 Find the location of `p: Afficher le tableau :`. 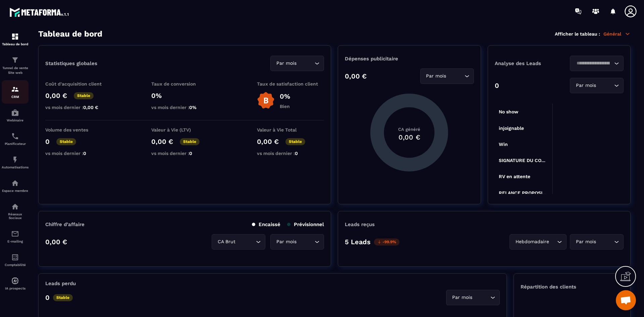

p: Afficher le tableau : is located at coordinates (577, 34).